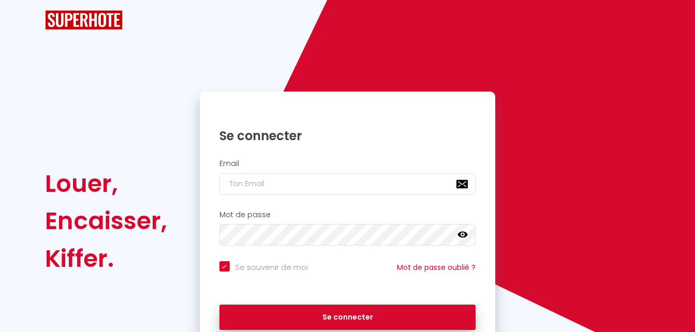  I want to click on div: Kiffer., so click(106, 259).